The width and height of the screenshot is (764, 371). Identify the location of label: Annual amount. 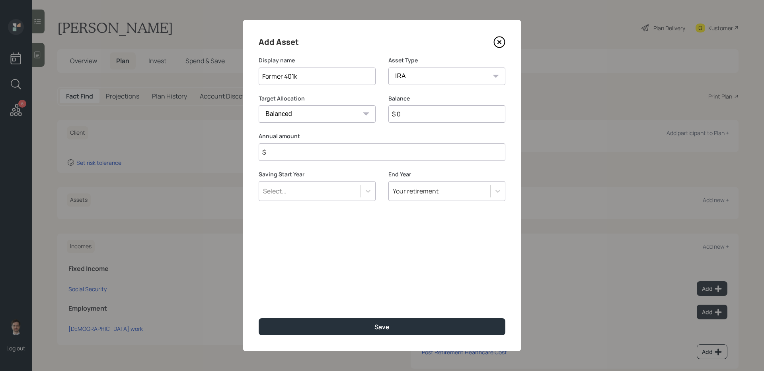
(382, 136).